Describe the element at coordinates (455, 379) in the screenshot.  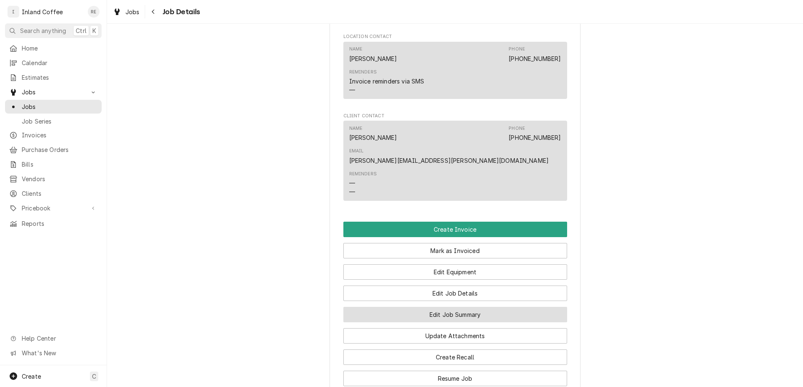
I see `button: Resume Job` at that location.